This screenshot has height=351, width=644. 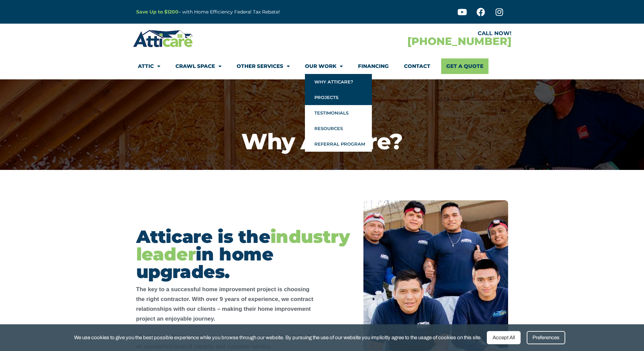 I want to click on a: Get A Quote, so click(x=465, y=66).